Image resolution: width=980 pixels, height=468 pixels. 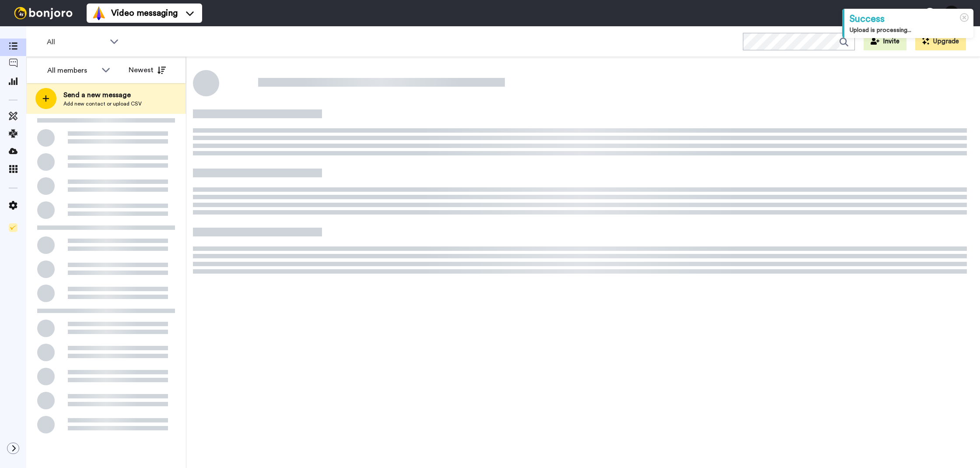 What do you see at coordinates (99, 13) in the screenshot?
I see `img: vm-color.svg` at bounding box center [99, 13].